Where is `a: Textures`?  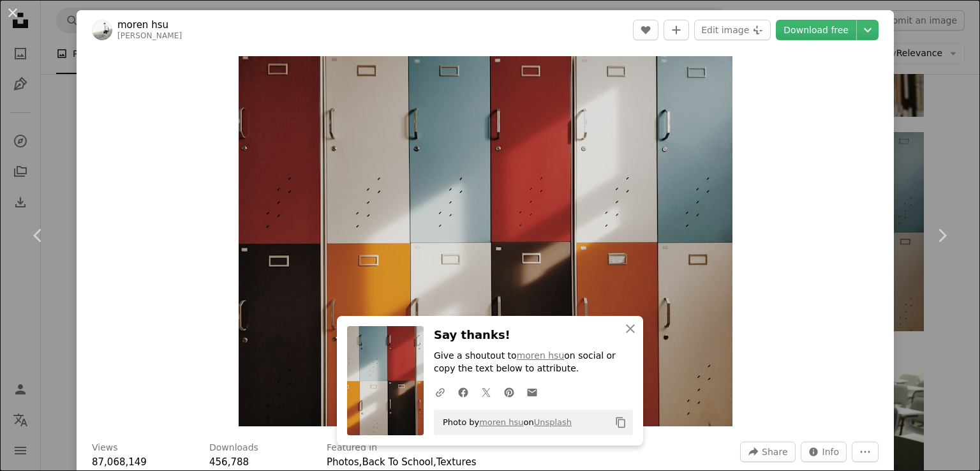
a: Textures is located at coordinates (456, 461).